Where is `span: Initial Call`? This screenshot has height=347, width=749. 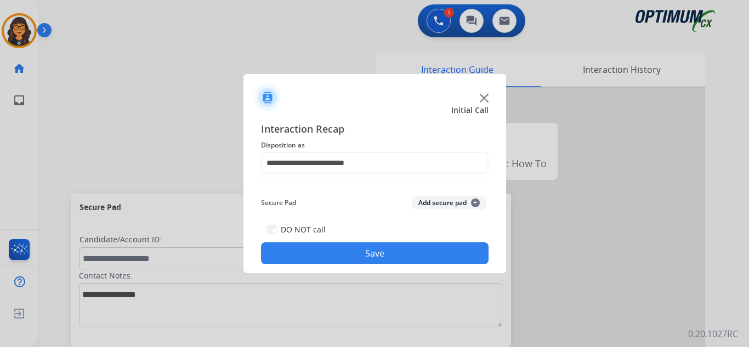 span: Initial Call is located at coordinates (470, 110).